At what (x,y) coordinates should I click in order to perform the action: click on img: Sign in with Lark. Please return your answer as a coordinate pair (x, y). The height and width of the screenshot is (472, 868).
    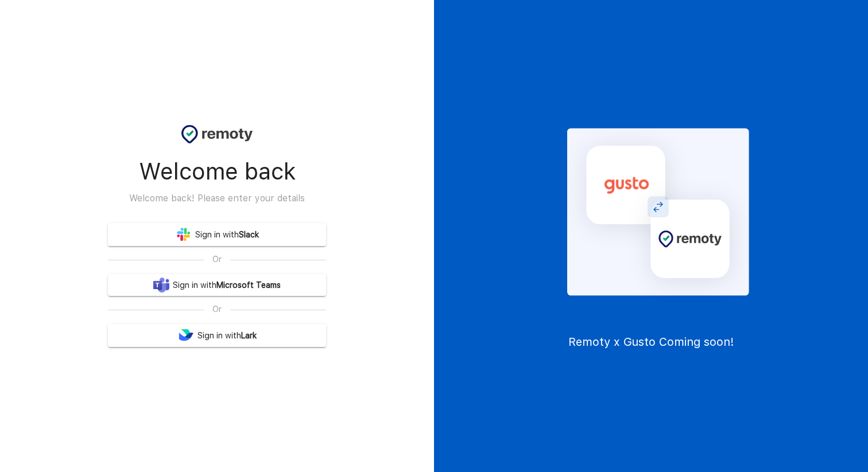
    Looking at the image, I should click on (186, 336).